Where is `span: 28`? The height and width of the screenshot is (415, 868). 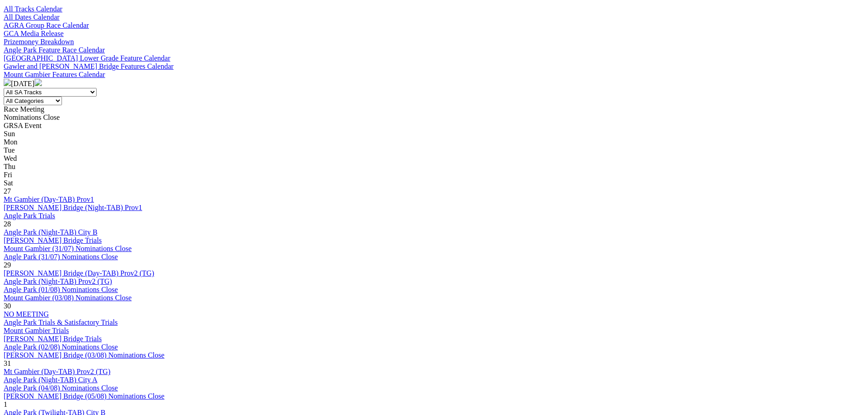
span: 28 is located at coordinates (7, 224).